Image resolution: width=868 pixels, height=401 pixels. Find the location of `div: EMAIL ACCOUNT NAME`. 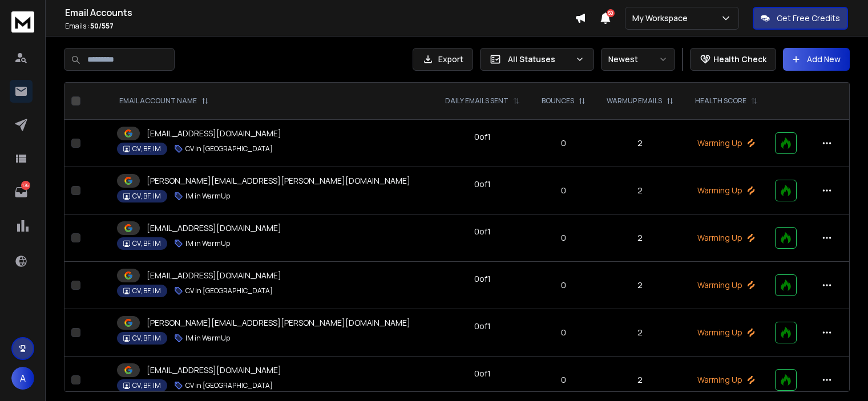

div: EMAIL ACCOUNT NAME is located at coordinates (164, 101).